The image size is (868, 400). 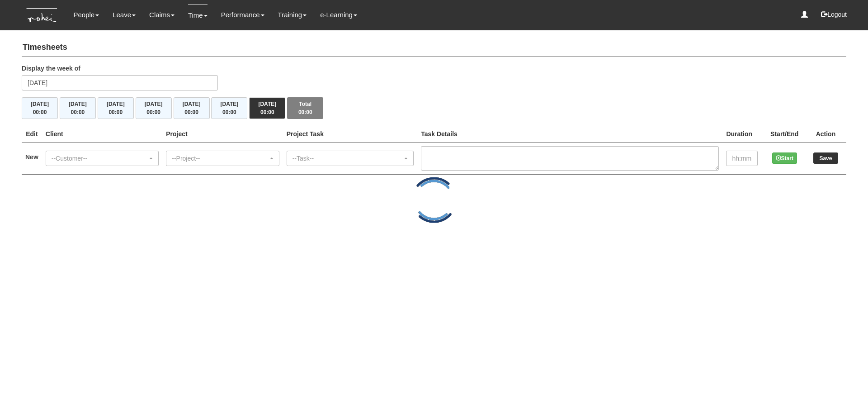 I want to click on th: Edit, so click(x=32, y=134).